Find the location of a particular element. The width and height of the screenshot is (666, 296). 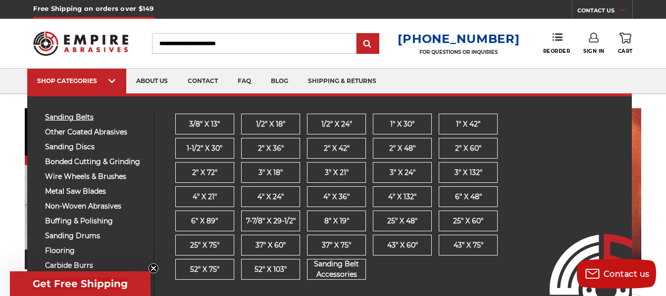

span: carbide burrs is located at coordinates (96, 266).